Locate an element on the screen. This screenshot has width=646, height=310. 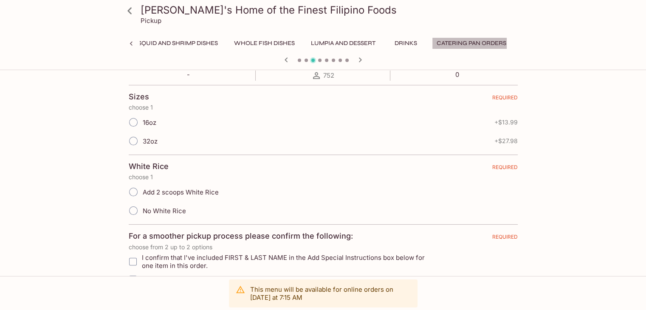
span: 752 is located at coordinates (329, 75).